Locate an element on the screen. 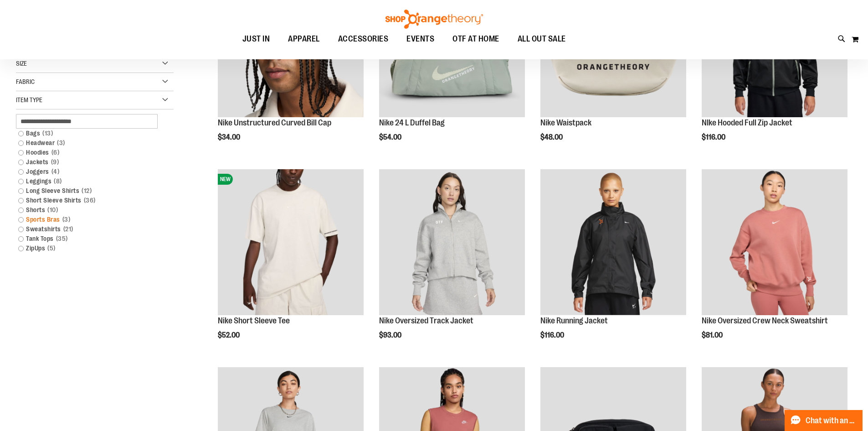 Image resolution: width=868 pixels, height=431 pixels. a: Short Sleeve Shirts36 is located at coordinates (89, 200).